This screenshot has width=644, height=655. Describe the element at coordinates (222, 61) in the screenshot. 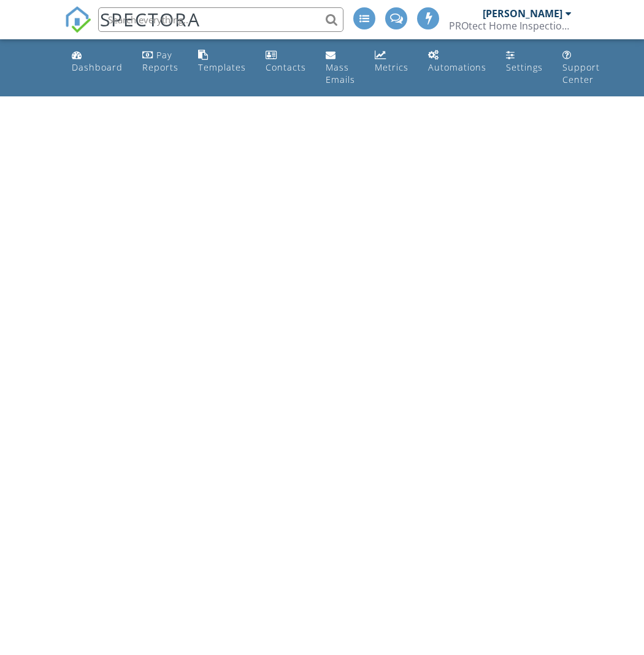

I see `a: Templates` at that location.